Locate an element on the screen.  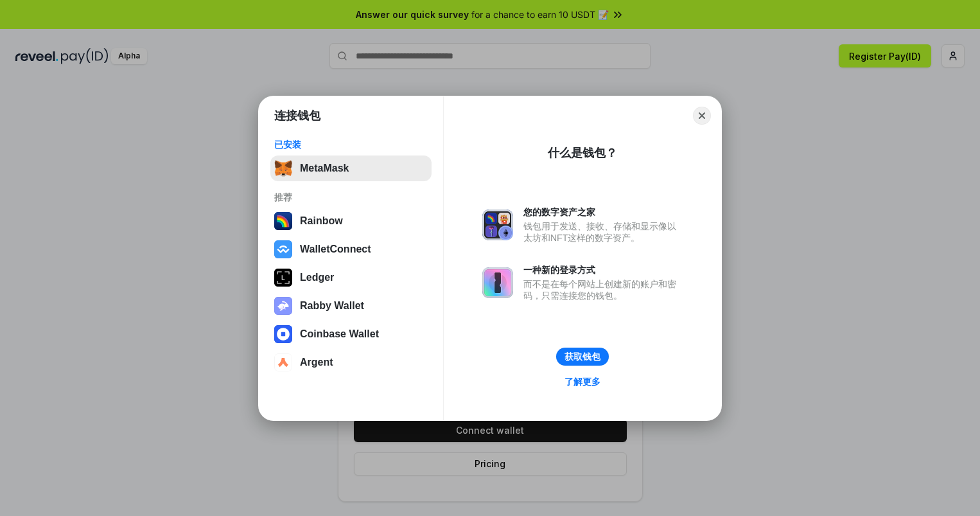
img: svg+xml,%3Csvg%20xmlns%3D%22http%3A%2F%2Fwww.w3.org%2F2000%2Fsvg%22%20width%3D%2228%22%20height%3... is located at coordinates (283, 277).